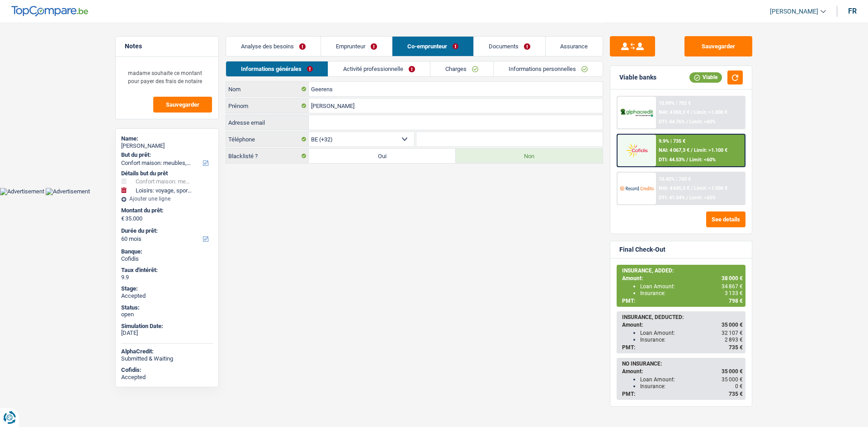  Describe the element at coordinates (674, 112) in the screenshot. I see `span: NAI: 4 050,2 €` at that location.